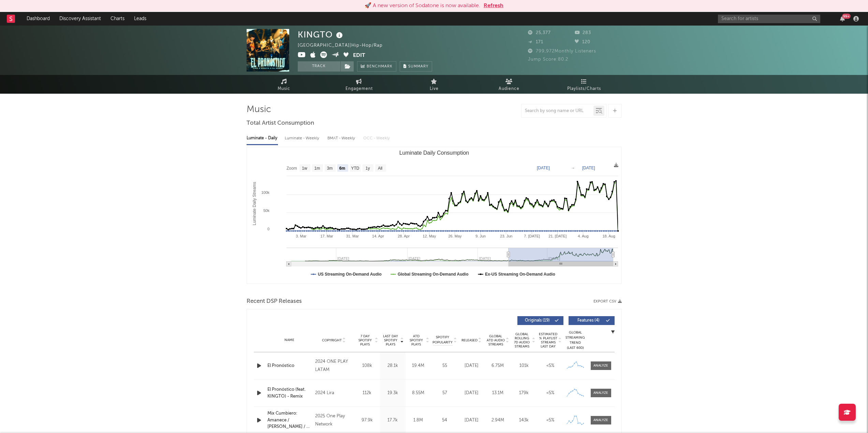 This screenshot has height=433, width=868. What do you see at coordinates (262, 139) in the screenshot?
I see `div: Luminate - Daily` at bounding box center [262, 139].